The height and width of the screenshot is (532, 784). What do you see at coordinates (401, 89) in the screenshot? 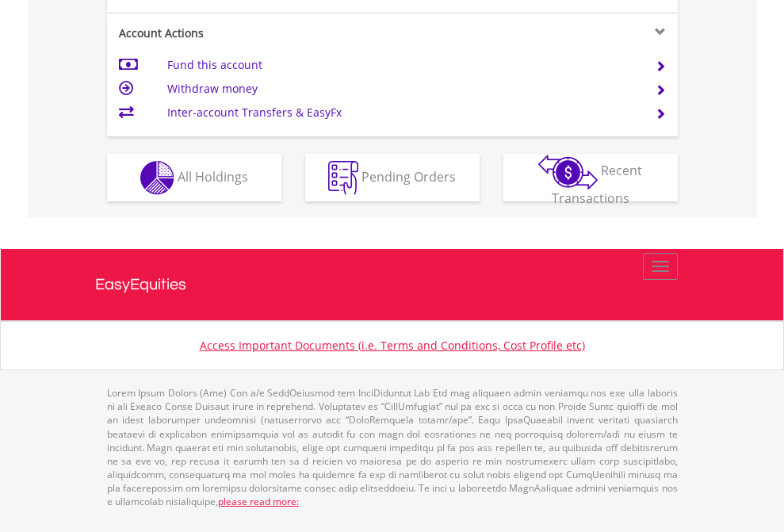
I see `td: Withdraw money` at bounding box center [401, 89].